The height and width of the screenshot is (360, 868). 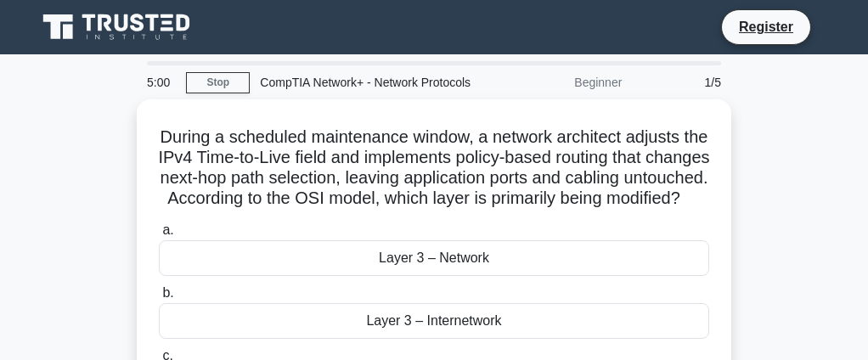 I want to click on span: a., so click(x=167, y=230).